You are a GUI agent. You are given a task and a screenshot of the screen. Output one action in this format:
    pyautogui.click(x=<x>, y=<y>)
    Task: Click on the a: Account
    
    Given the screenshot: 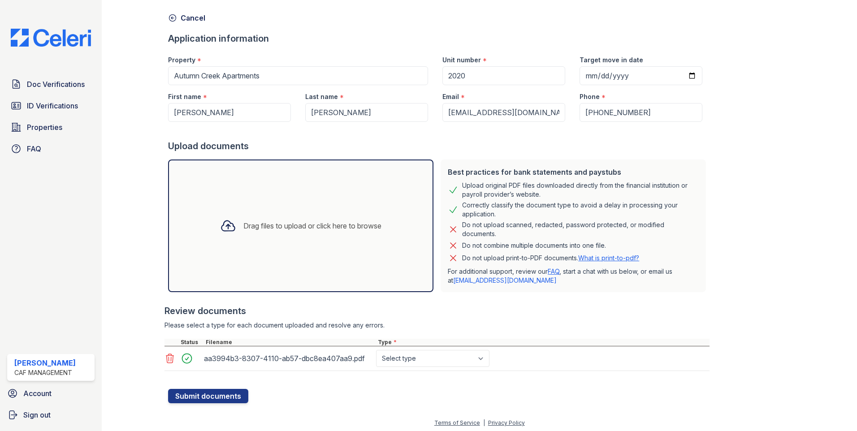 What is the action you would take?
    pyautogui.click(x=51, y=393)
    